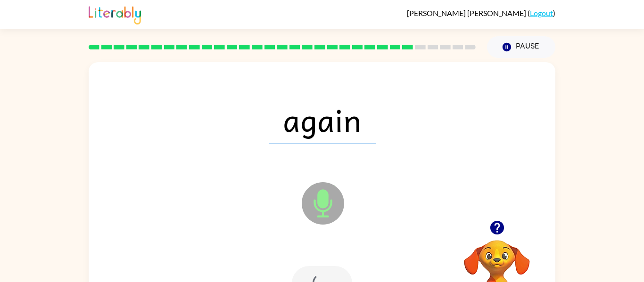 This screenshot has height=282, width=644. I want to click on img: Literably, so click(114, 14).